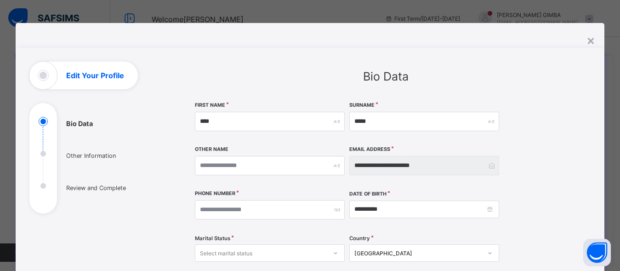 This screenshot has width=620, height=271. Describe the element at coordinates (215, 193) in the screenshot. I see `label: Phone Number` at that location.